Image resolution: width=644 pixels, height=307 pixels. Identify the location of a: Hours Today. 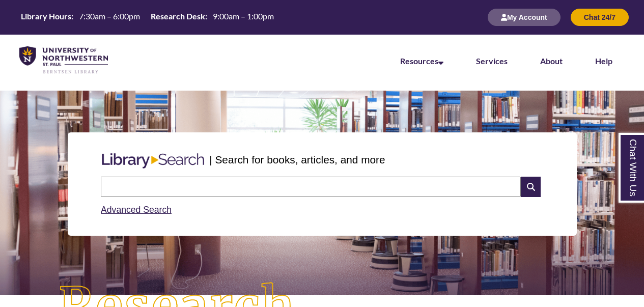
(147, 18).